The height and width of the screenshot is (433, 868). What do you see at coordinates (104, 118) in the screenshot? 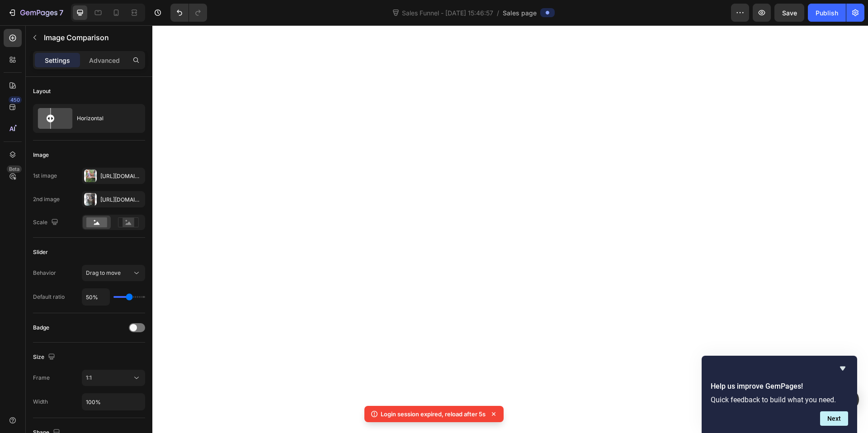
I see `div: Horizontal` at bounding box center [104, 118].